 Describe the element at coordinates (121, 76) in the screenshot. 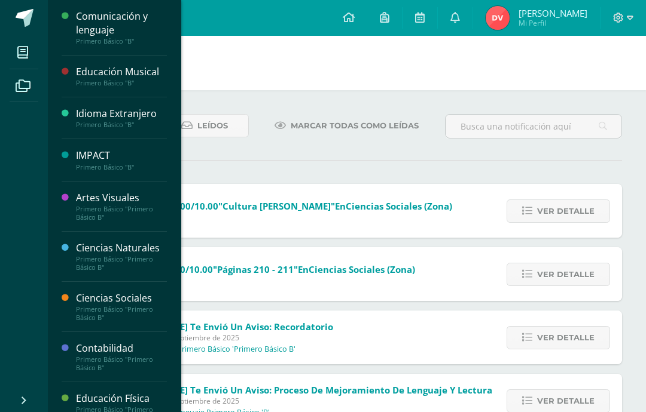

I see `a: Educación MusicalPrimero Básico "B"` at that location.